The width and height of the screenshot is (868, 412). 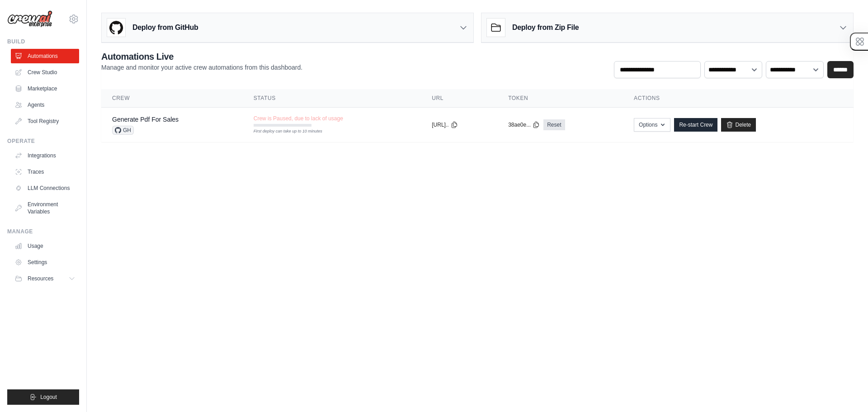 What do you see at coordinates (30, 19) in the screenshot?
I see `img: Logo` at bounding box center [30, 19].